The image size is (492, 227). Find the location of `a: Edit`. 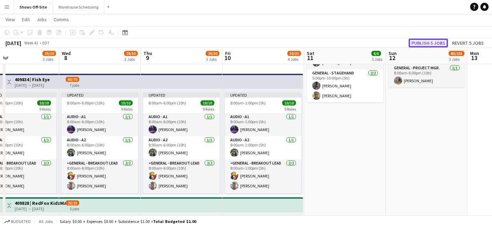

a: Edit is located at coordinates (26, 19).